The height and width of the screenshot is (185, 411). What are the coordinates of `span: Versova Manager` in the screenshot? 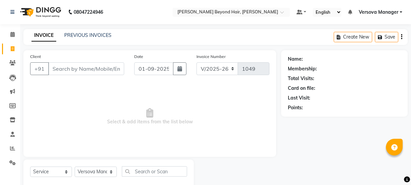 It's located at (378, 12).